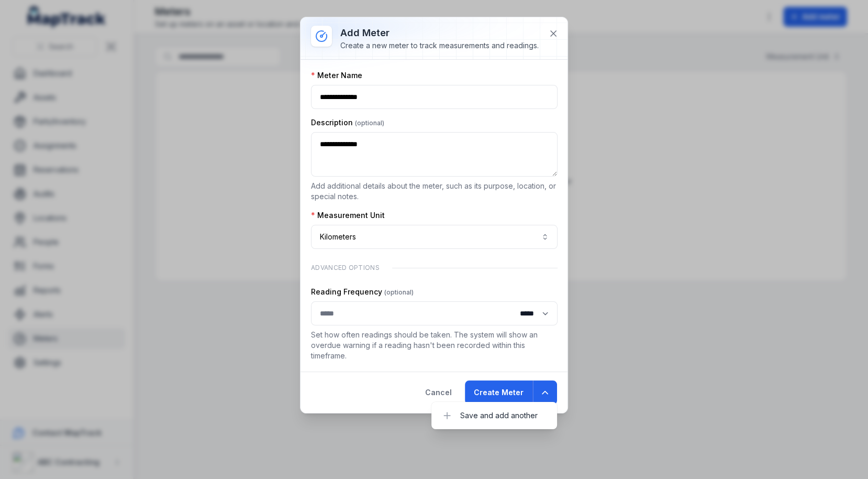 The height and width of the screenshot is (479, 868). Describe the element at coordinates (348, 216) in the screenshot. I see `label: Measurement Unit` at that location.